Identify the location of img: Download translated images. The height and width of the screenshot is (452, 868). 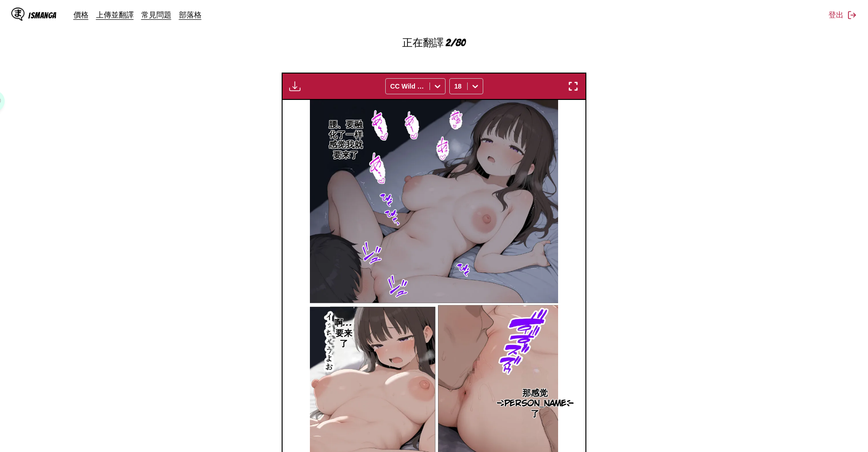
(295, 86).